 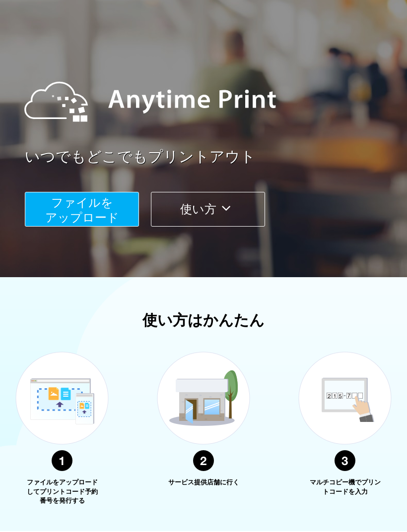 What do you see at coordinates (82, 210) in the screenshot?
I see `span: ファイルを ​​アップロード` at bounding box center [82, 210].